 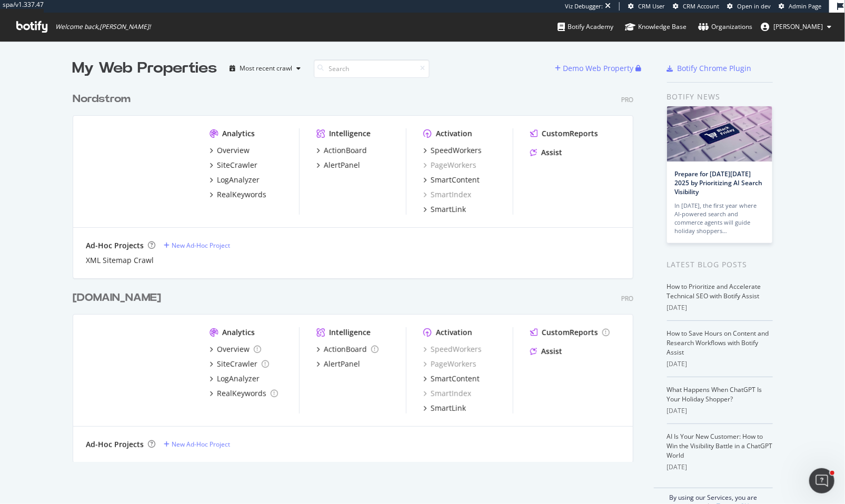 What do you see at coordinates (119, 260) in the screenshot?
I see `a: XML Sitemap Crawl` at bounding box center [119, 260].